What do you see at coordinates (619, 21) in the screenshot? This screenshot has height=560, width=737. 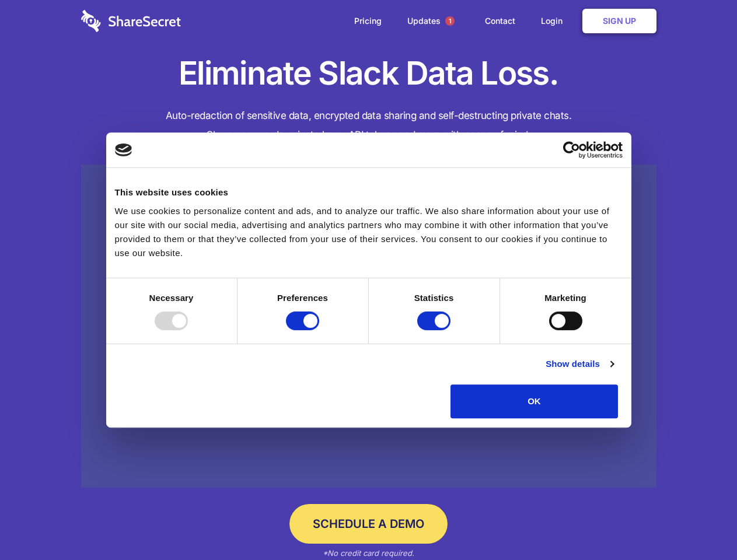 I see `a: Sign Up` at bounding box center [619, 21].